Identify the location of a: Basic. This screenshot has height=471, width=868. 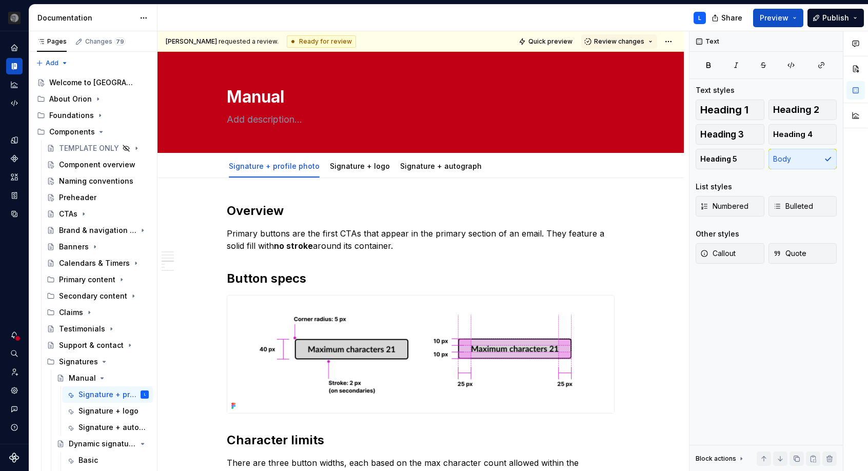
(107, 460).